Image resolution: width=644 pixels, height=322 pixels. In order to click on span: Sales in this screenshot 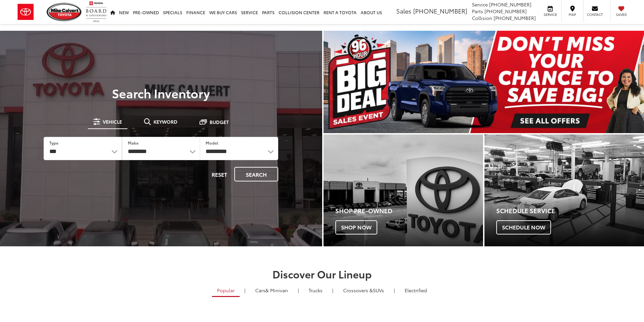, I will do `click(403, 11)`.